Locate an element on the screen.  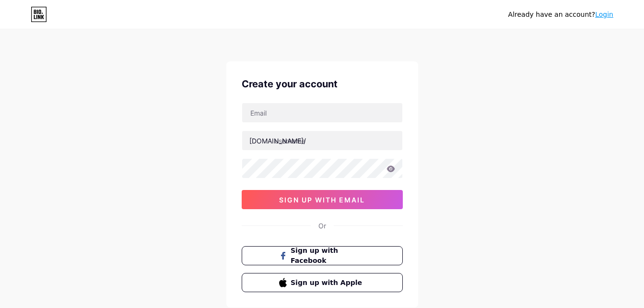
button: sign up with email is located at coordinates (322, 199).